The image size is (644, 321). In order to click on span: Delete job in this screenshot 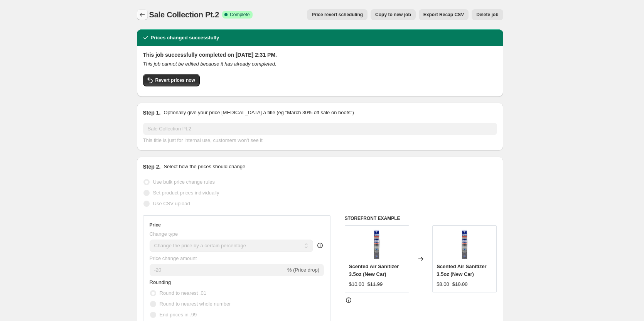, I will do `click(487, 15)`.